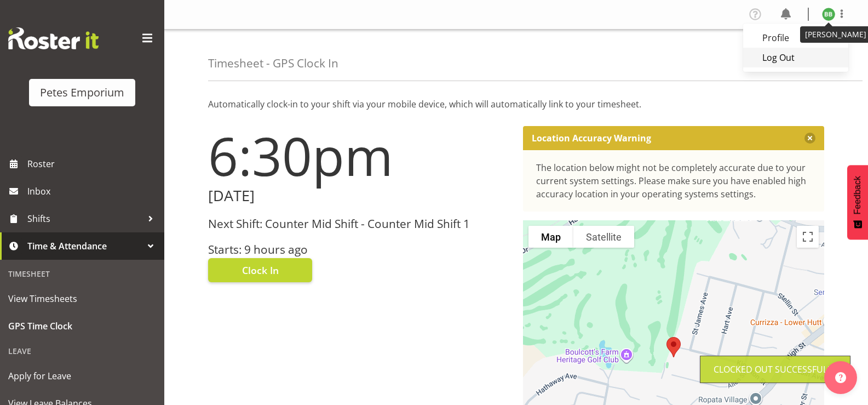 The width and height of the screenshot is (868, 405). Describe the element at coordinates (82, 351) in the screenshot. I see `div: Leave` at that location.